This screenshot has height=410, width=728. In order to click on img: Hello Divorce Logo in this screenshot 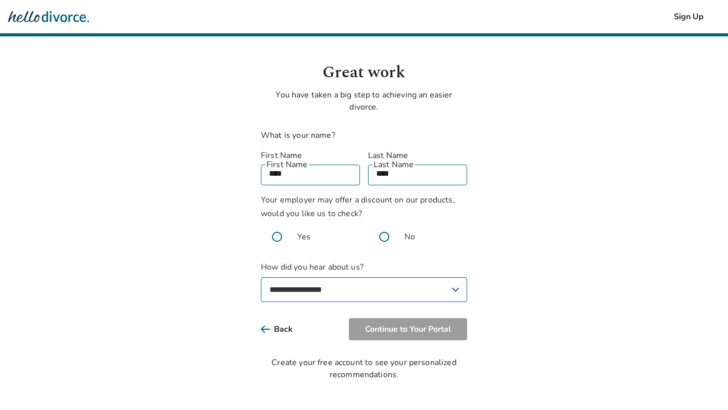, I will do `click(49, 17)`.